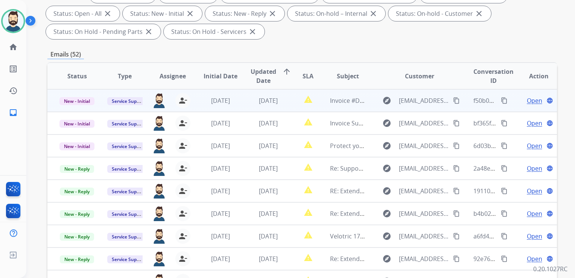 The height and width of the screenshot is (278, 575). Describe the element at coordinates (13, 91) in the screenshot. I see `mat-icon: history` at that location.